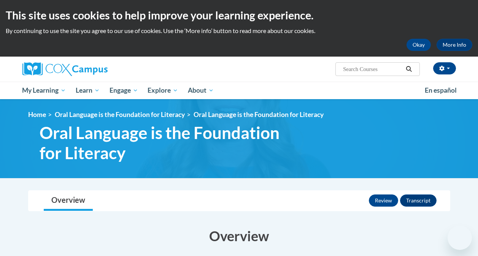 The height and width of the screenshot is (256, 478). What do you see at coordinates (68, 201) in the screenshot?
I see `a: Overview` at bounding box center [68, 201].